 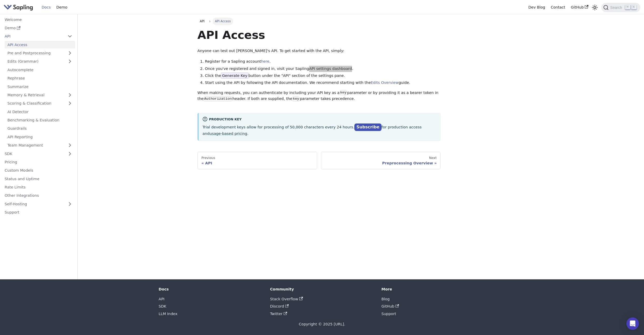 I want to click on a: Self-Hosting, so click(x=39, y=203).